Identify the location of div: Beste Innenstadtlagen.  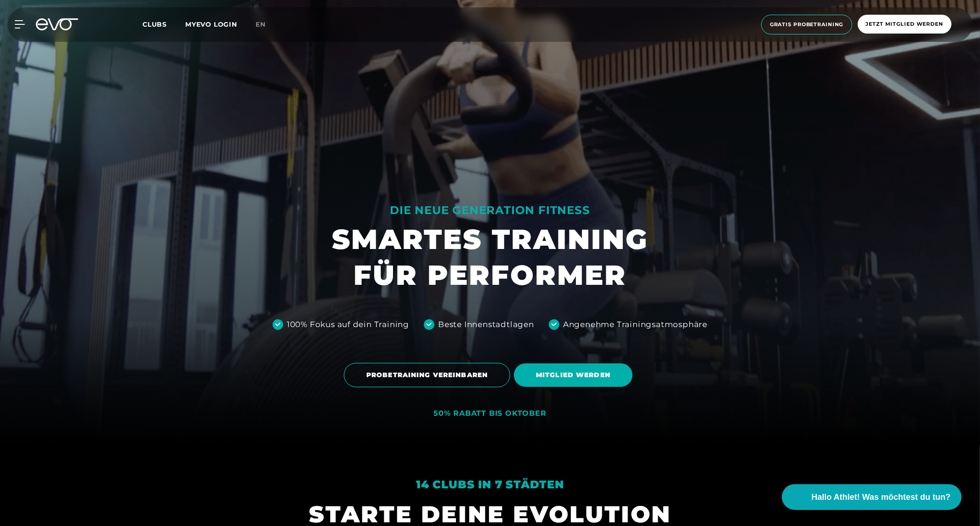
(486, 325).